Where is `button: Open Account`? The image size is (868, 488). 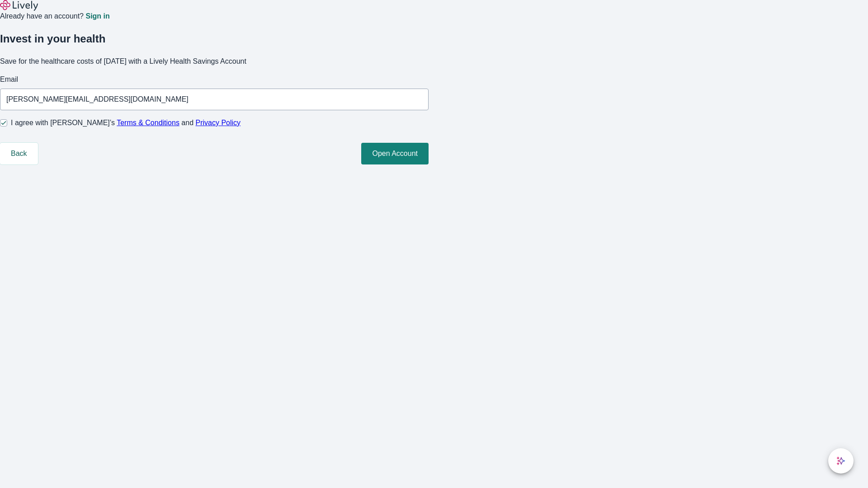
button: Open Account is located at coordinates (395, 154).